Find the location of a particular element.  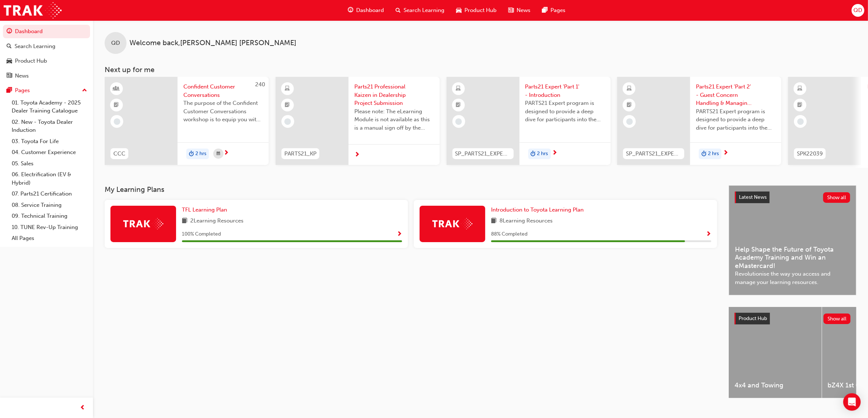

span: Parts21 Expert 'Part 2' - Guest Concern Handling & Managing Conflict is located at coordinates (736, 95).